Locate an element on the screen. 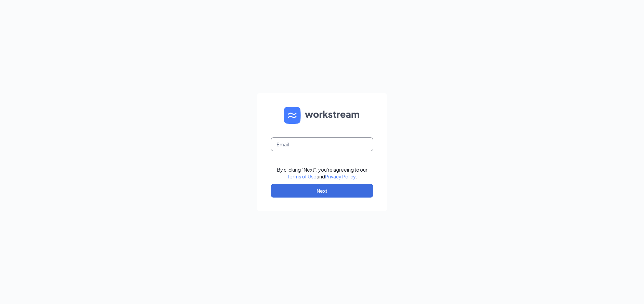 The image size is (644, 304). a: Terms of Use is located at coordinates (302, 176).